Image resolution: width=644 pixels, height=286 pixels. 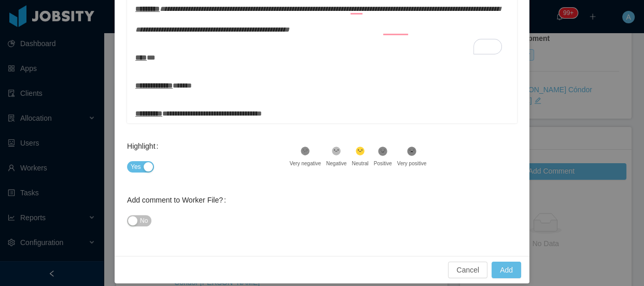 What do you see at coordinates (139, 221) in the screenshot?
I see `button: Add comment to Worker File?` at bounding box center [139, 221].